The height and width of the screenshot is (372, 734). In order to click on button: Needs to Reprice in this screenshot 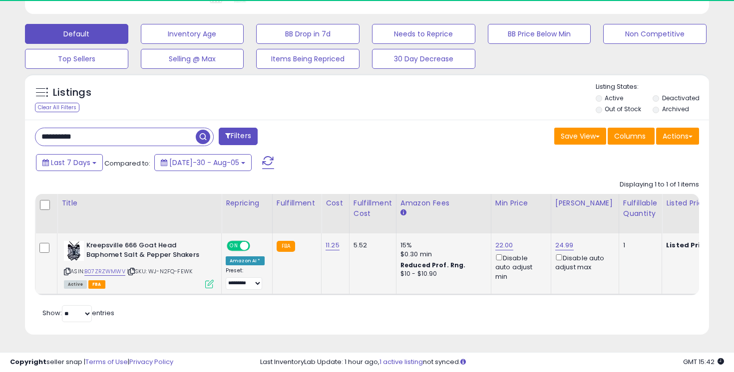, I will do `click(423, 34)`.